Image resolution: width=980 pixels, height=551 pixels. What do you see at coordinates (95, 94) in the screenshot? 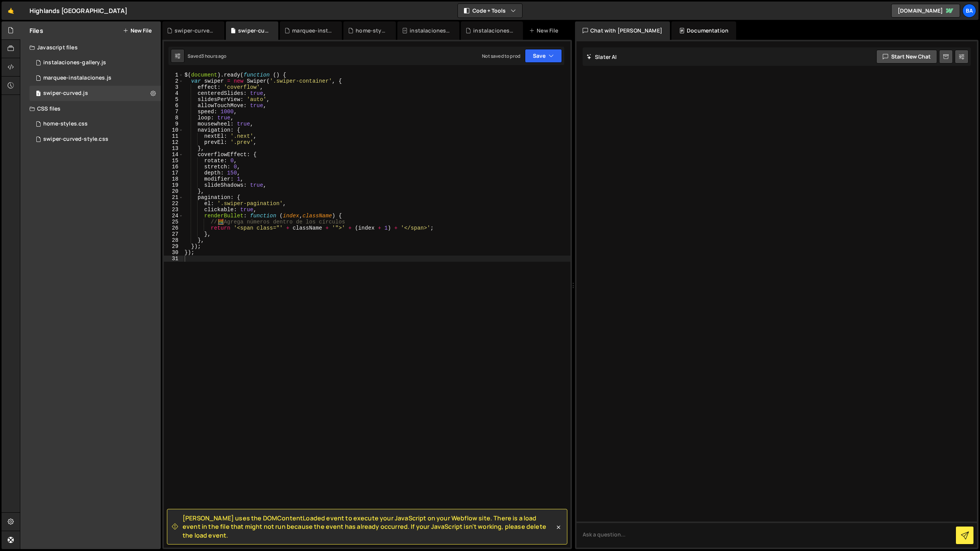
I see `div: 17343/48187.js` at bounding box center [95, 94].